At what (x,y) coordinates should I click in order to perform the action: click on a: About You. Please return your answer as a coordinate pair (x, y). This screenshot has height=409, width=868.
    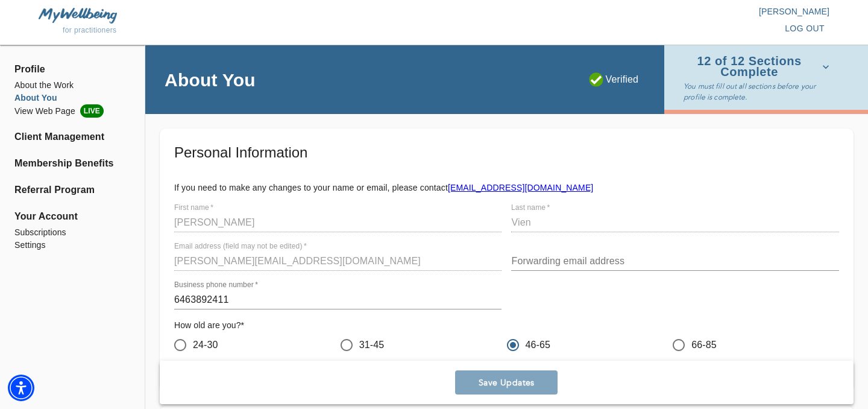
    Looking at the image, I should click on (72, 97).